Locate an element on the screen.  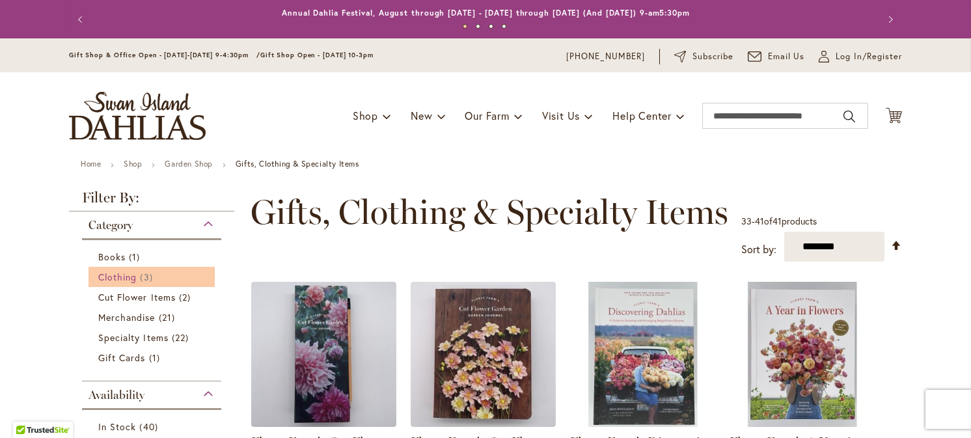
button: Next is located at coordinates (889, 20).